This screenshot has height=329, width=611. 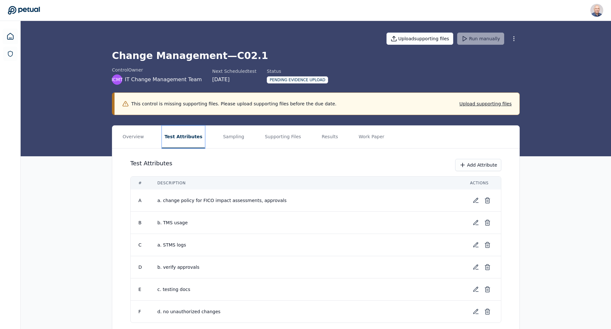 What do you see at coordinates (157, 70) in the screenshot?
I see `div: control Owner` at bounding box center [157, 70].